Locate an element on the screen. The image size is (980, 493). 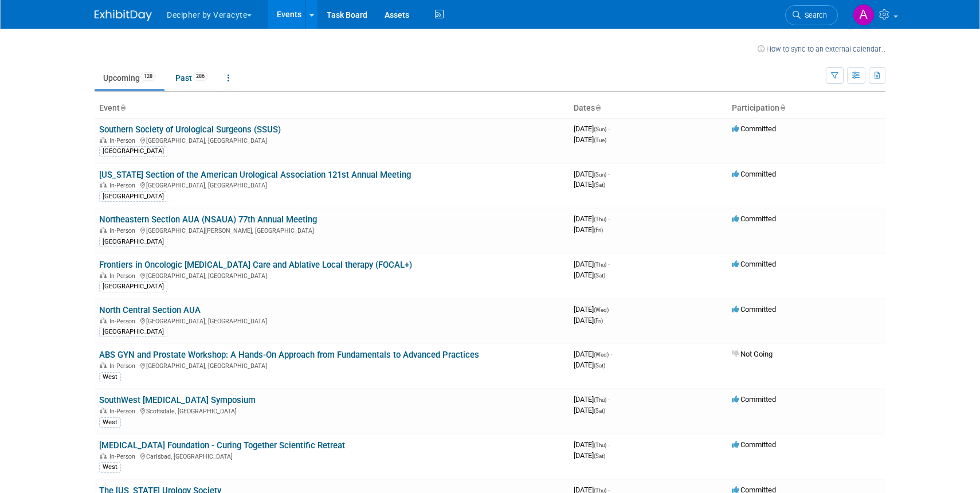
a: Sort by Start Date is located at coordinates (598, 108).